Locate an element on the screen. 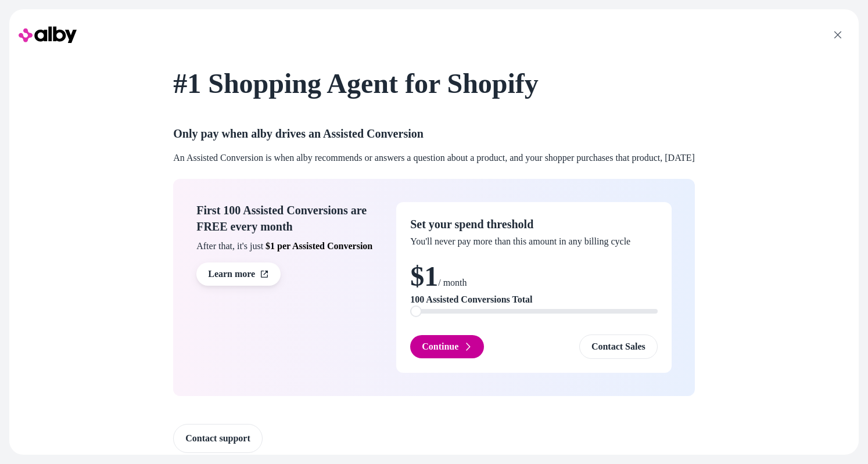  a: Learn more is located at coordinates (238, 274).